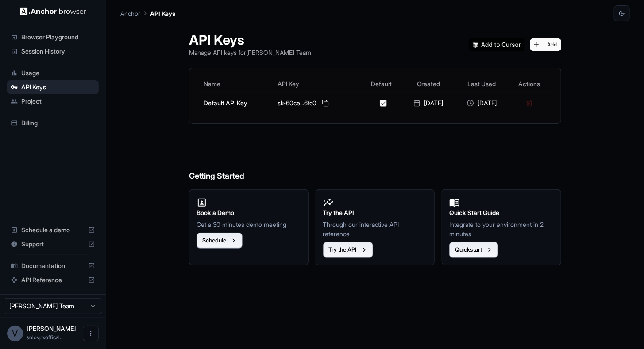 The height and width of the screenshot is (349, 644). Describe the element at coordinates (15, 334) in the screenshot. I see `div: V` at that location.